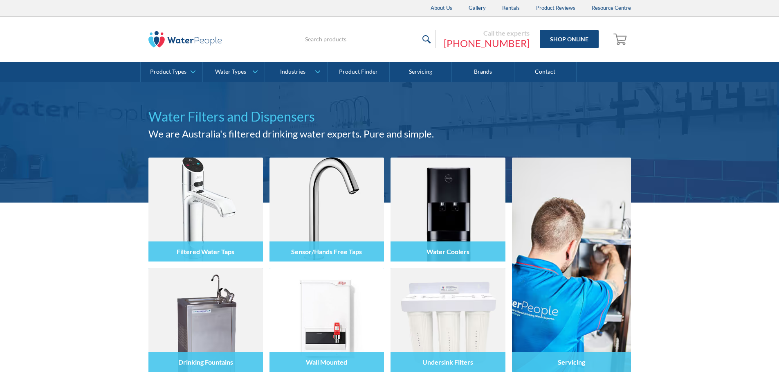  I want to click on img: Wall Mounted, so click(327, 320).